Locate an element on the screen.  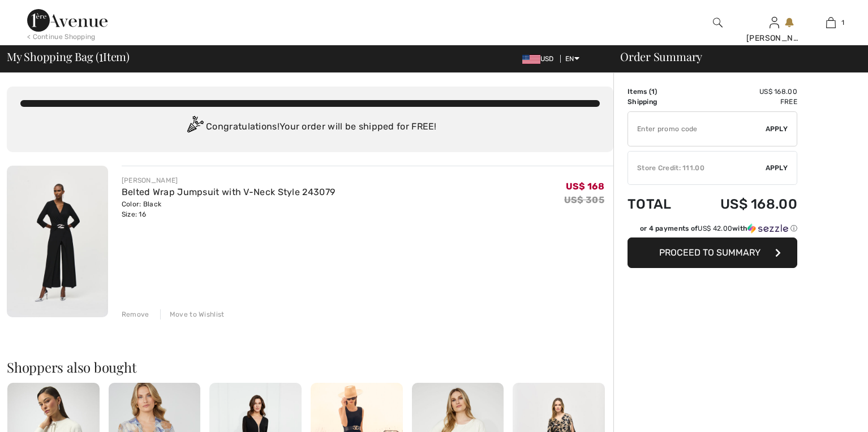
button: Proceed to Summary is located at coordinates (713, 253).